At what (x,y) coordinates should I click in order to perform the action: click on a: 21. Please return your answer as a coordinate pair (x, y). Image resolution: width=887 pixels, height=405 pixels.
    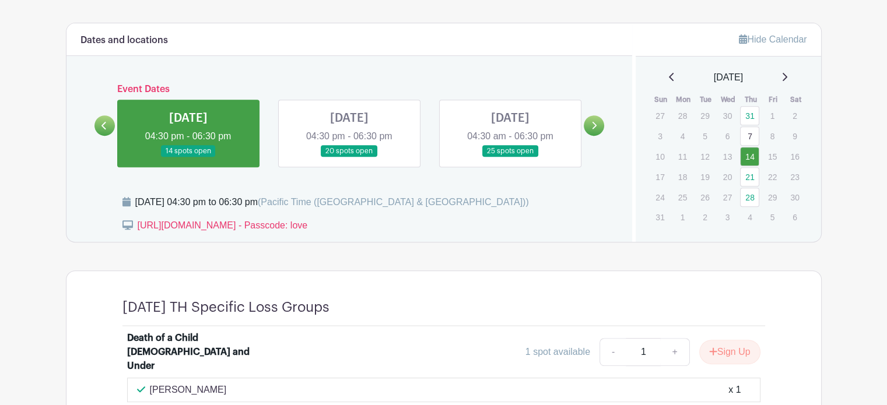
    Looking at the image, I should click on (750, 177).